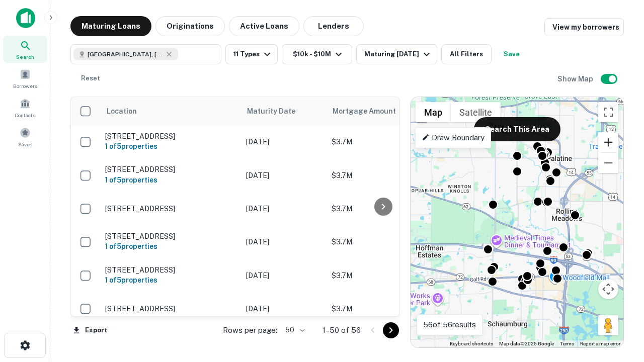  I want to click on th: Mortgage Amount, so click(382, 111).